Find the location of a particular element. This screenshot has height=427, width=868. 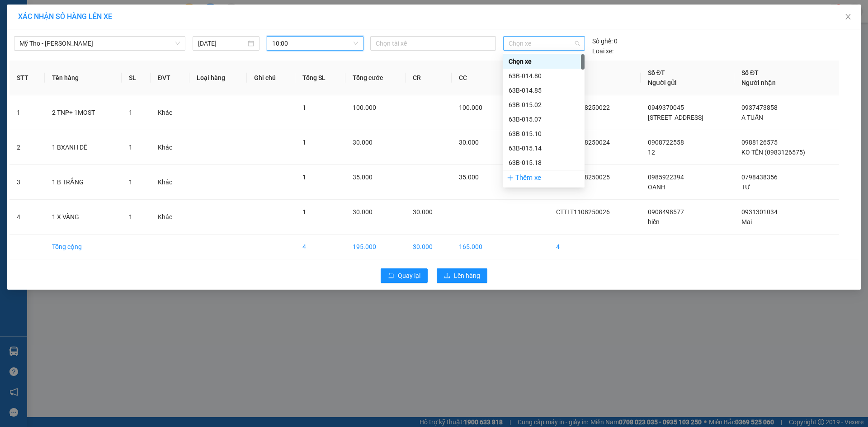

span: TƯ is located at coordinates (746, 187).